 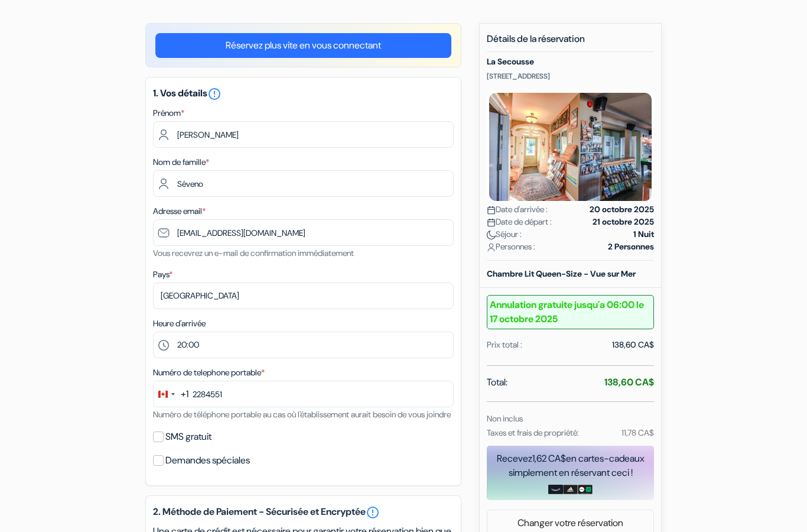 I want to click on strong: 1 Nuit, so click(x=643, y=234).